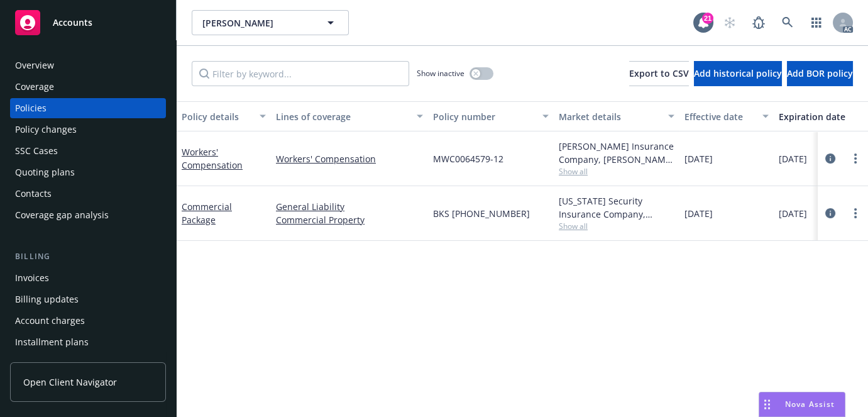 This screenshot has width=868, height=417. What do you see at coordinates (491, 117) in the screenshot?
I see `button: Policy number` at bounding box center [491, 117].